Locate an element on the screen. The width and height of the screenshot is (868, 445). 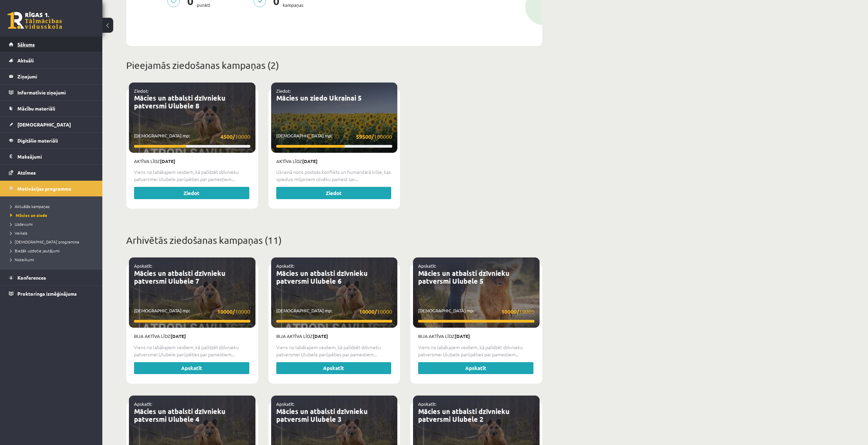
p: Arhivētās ziedošanas kampaņas (11) is located at coordinates (335, 241).